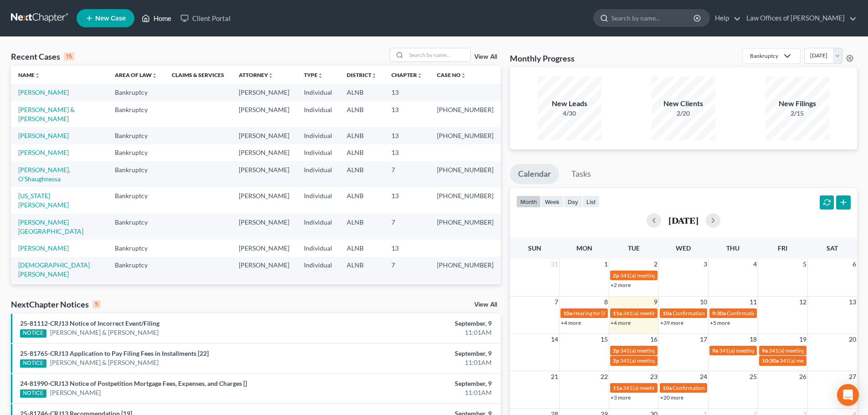 The height and width of the screenshot is (415, 868). I want to click on a: +20 more, so click(672, 397).